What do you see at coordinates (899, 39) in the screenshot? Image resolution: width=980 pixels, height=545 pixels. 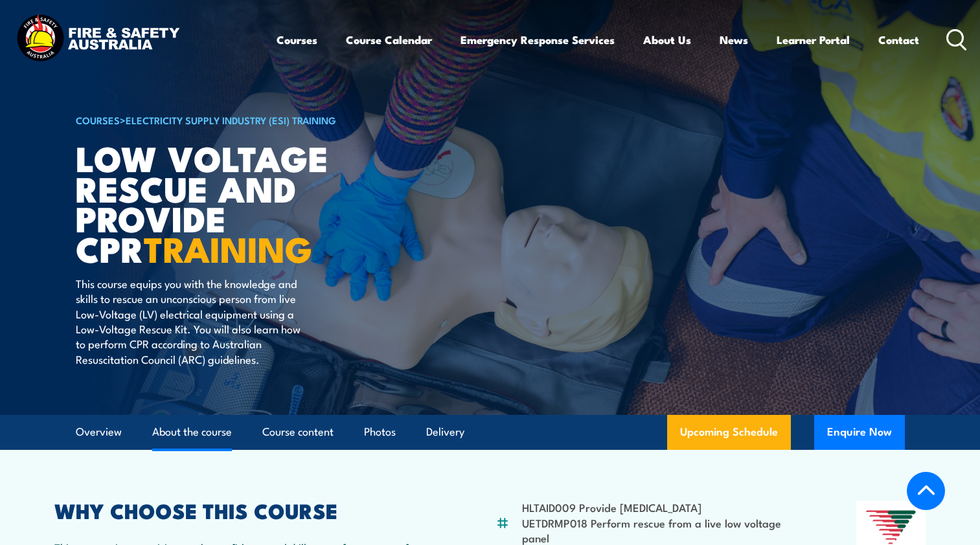 I see `a: Contact` at bounding box center [899, 39].